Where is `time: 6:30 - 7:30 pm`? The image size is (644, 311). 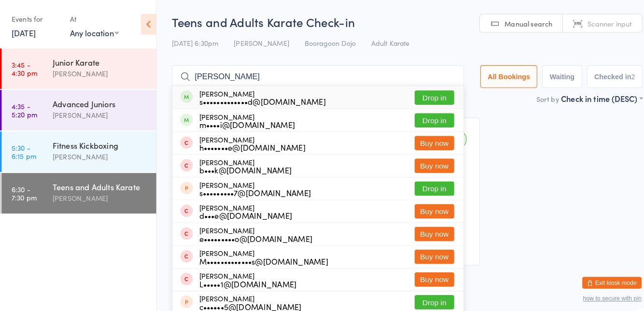
time: 6:30 - 7:30 pm is located at coordinates (25, 189).